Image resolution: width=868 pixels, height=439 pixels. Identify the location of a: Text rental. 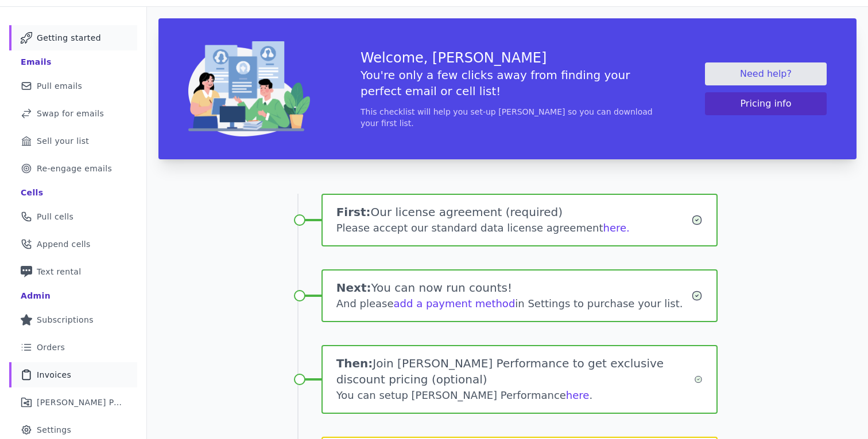
(73, 272).